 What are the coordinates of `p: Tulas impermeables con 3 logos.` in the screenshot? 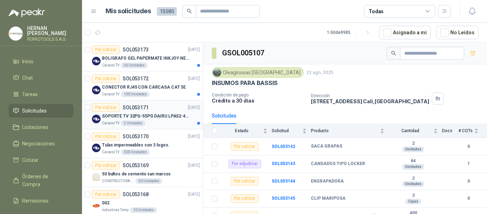 It's located at (135, 145).